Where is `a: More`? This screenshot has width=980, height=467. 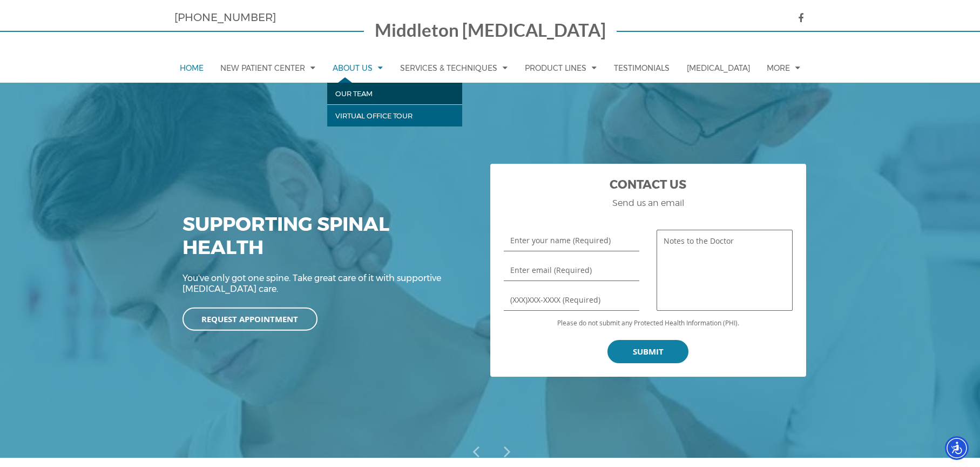 a: More is located at coordinates (784, 68).